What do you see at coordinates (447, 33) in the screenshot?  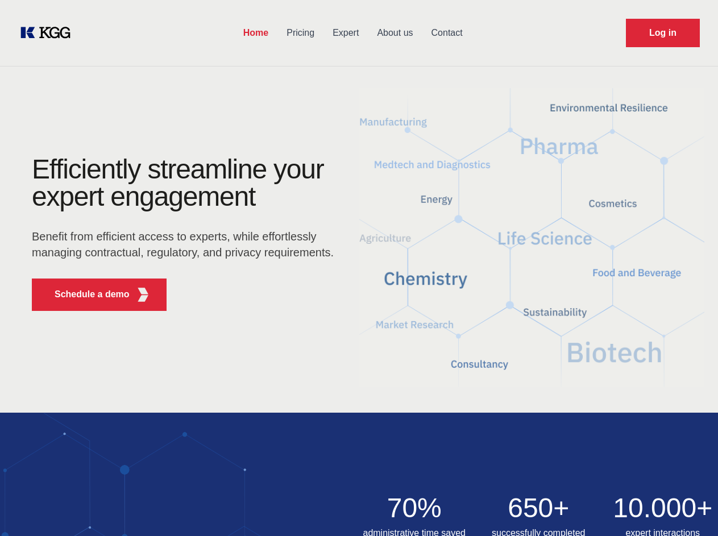 I see `a: Contact` at bounding box center [447, 33].